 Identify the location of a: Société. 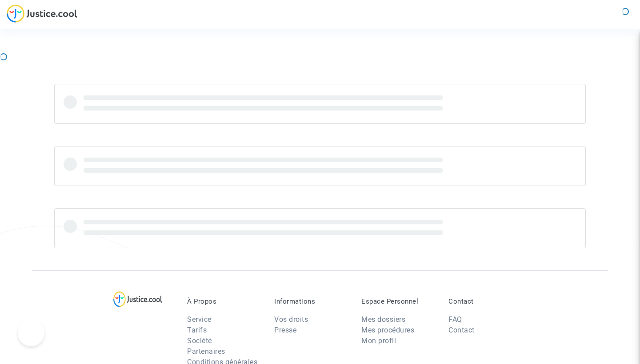
(199, 340).